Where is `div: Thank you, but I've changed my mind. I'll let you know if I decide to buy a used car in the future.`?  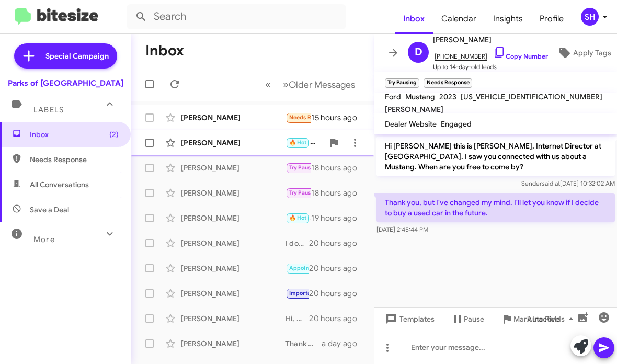 div: Thank you, but I've changed my mind. I'll let you know if I decide to buy a used car in the future. is located at coordinates (298, 193).